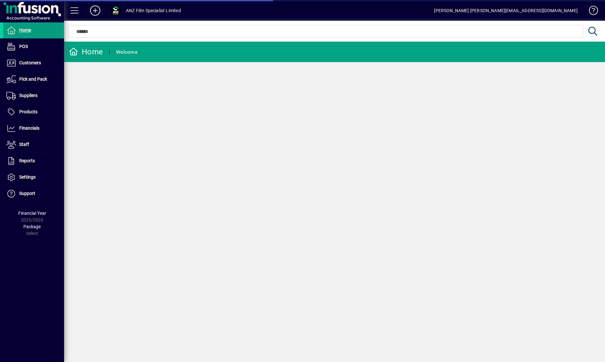 The width and height of the screenshot is (605, 362). I want to click on div: Welcome, so click(127, 52).